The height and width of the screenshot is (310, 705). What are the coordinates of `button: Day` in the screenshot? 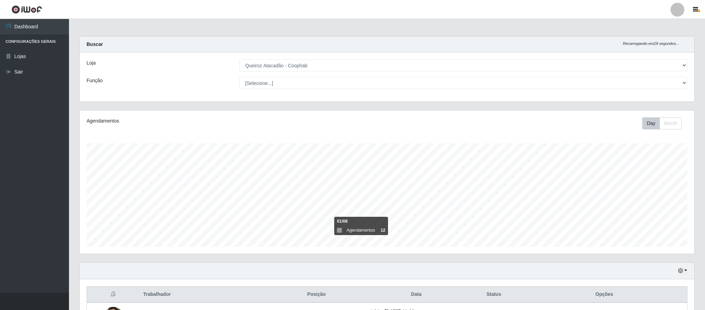 It's located at (651, 123).